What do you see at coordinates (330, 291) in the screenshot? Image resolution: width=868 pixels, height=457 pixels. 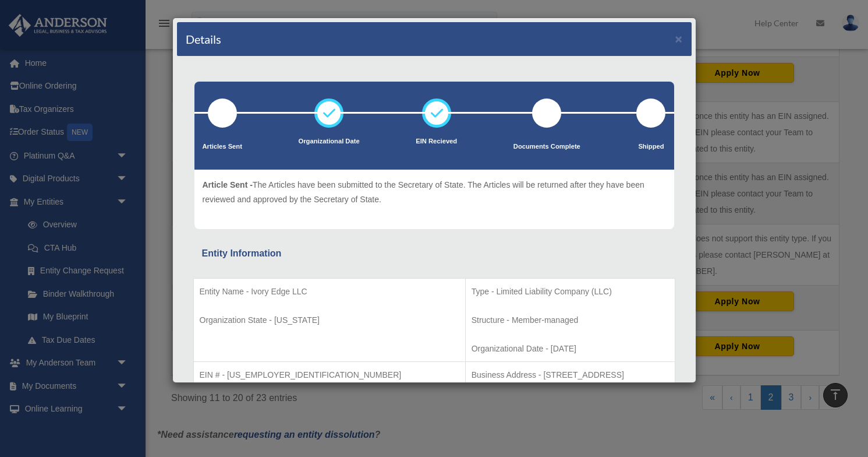 I see `p: Entity Name - Ivory Edge LLC` at bounding box center [330, 291].